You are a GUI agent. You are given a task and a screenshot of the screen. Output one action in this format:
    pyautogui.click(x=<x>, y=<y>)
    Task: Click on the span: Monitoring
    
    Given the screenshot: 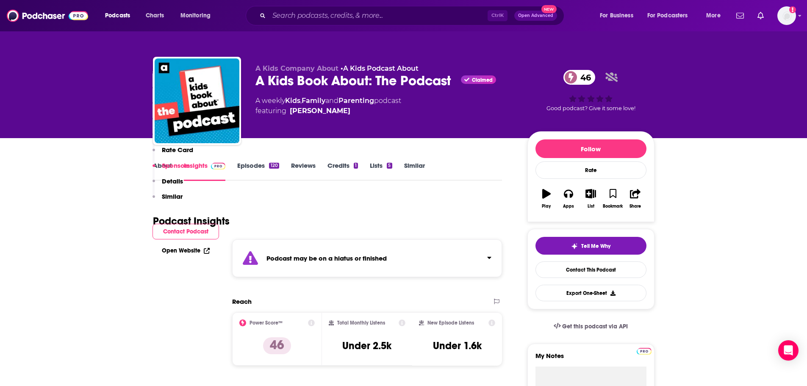 What is the action you would take?
    pyautogui.click(x=195, y=16)
    